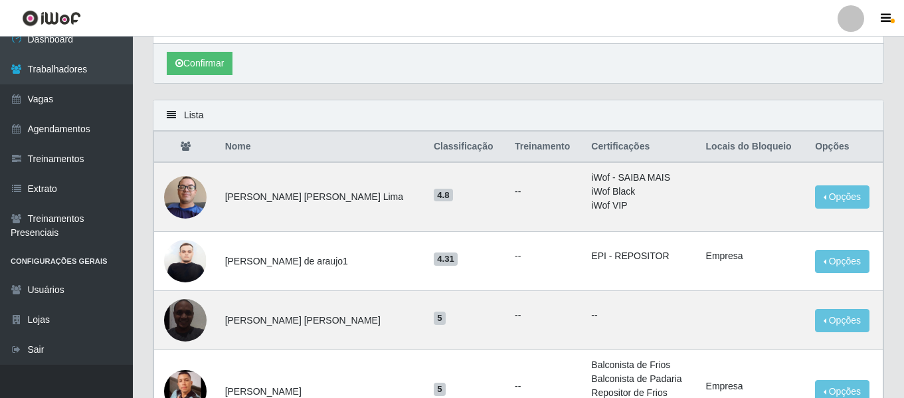 The image size is (904, 398). I want to click on span: 4.8, so click(443, 195).